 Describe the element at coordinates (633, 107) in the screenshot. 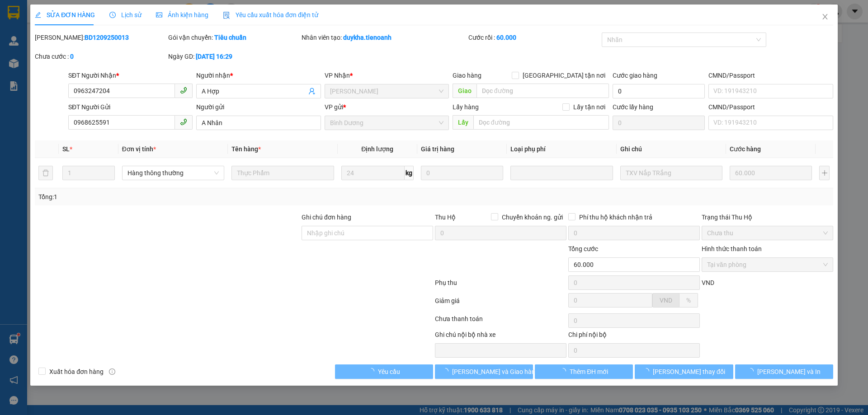

I see `label: Cước lấy hàng` at that location.